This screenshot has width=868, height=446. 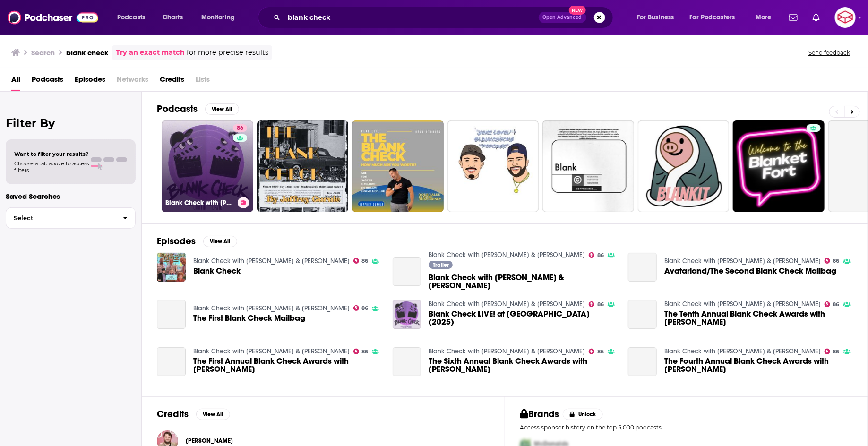 What do you see at coordinates (53, 18) in the screenshot?
I see `a: Podchaser - Follow, Share and Rate Podcasts` at bounding box center [53, 18].